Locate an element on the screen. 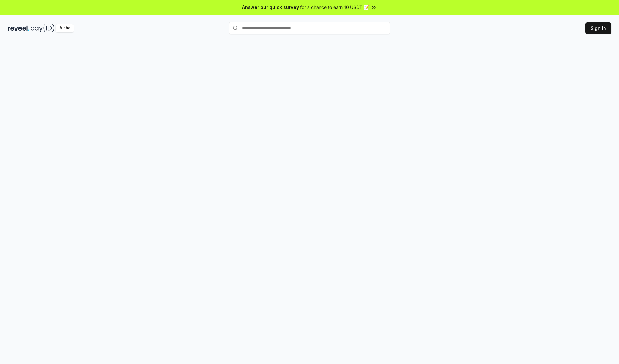 Image resolution: width=619 pixels, height=364 pixels. button: Sign In is located at coordinates (599, 28).